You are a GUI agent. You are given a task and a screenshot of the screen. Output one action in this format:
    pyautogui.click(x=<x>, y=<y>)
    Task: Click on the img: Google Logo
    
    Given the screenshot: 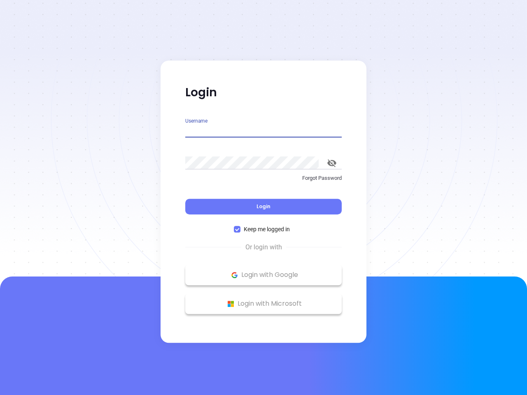 What is the action you would take?
    pyautogui.click(x=234, y=275)
    